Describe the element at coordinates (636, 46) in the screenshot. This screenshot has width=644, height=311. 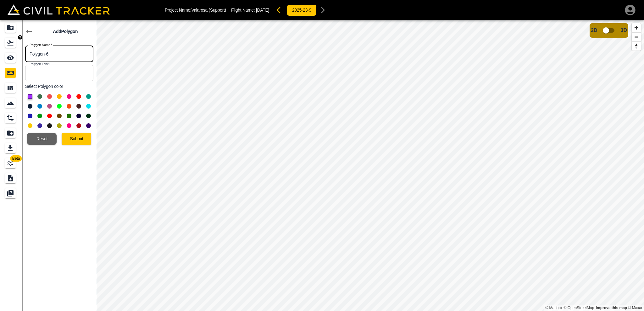
I see `button: Reset bearing to north` at that location.